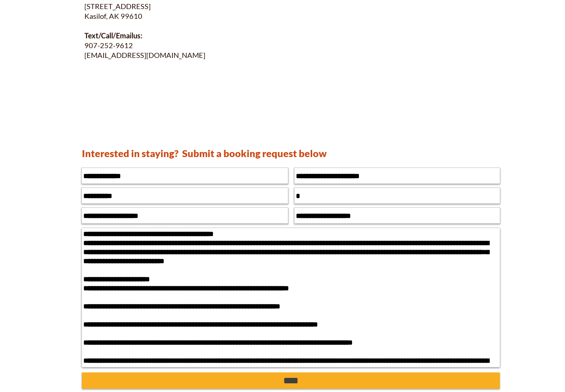  I want to click on p: Text/Call/Email, so click(193, 36).